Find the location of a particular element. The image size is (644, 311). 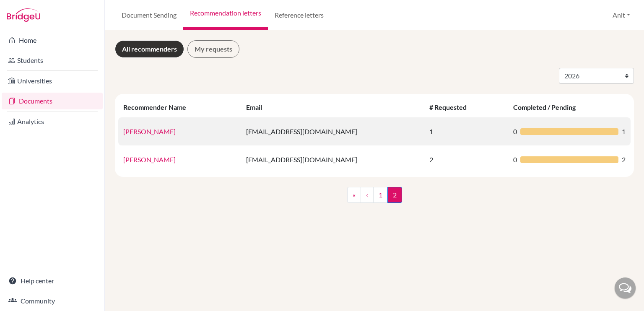

a: 1 is located at coordinates (380, 195).